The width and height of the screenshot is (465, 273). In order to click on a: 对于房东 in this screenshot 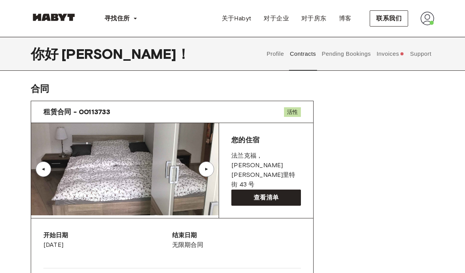, I will do `click(314, 18)`.